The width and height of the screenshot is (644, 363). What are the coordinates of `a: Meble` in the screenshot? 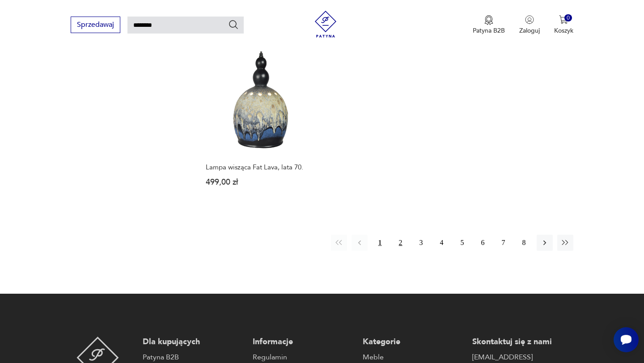 It's located at (413, 357).